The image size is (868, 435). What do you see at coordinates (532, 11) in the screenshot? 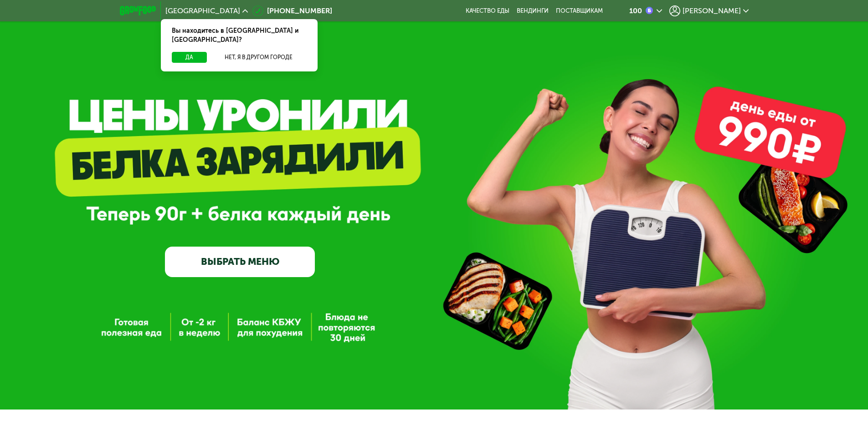
I see `a: Вендинги` at bounding box center [532, 11].